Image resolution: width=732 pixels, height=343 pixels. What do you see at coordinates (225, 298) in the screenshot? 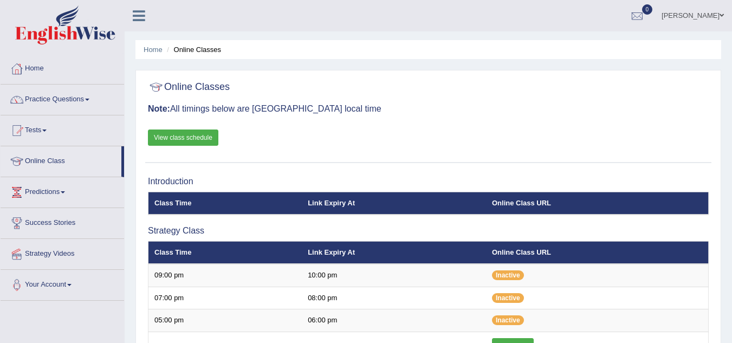
I see `td: 07:00 pm` at bounding box center [225, 298].